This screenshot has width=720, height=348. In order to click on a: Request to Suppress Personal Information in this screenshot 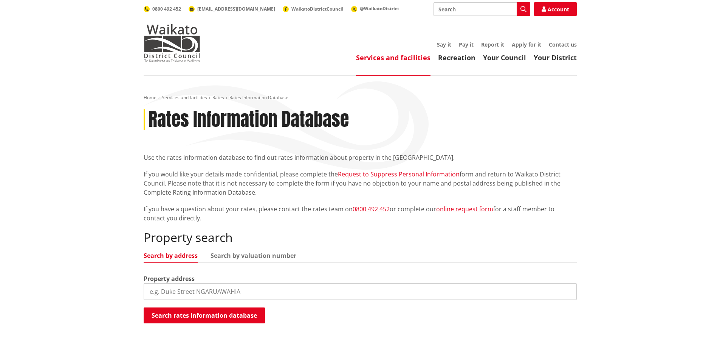, I will do `click(399, 174)`.